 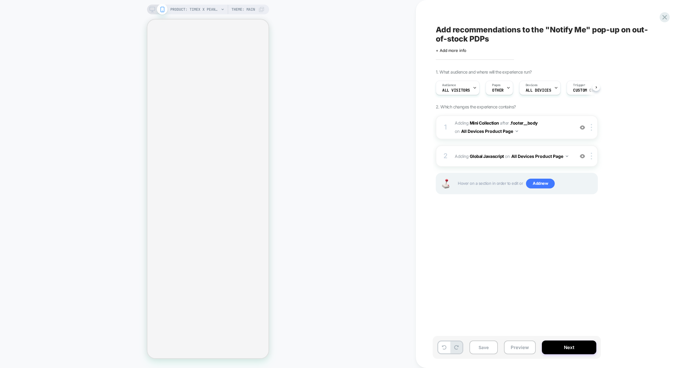 What do you see at coordinates (475, 107) in the screenshot?
I see `span: 2. Which changes the experience contains?` at bounding box center [475, 107].